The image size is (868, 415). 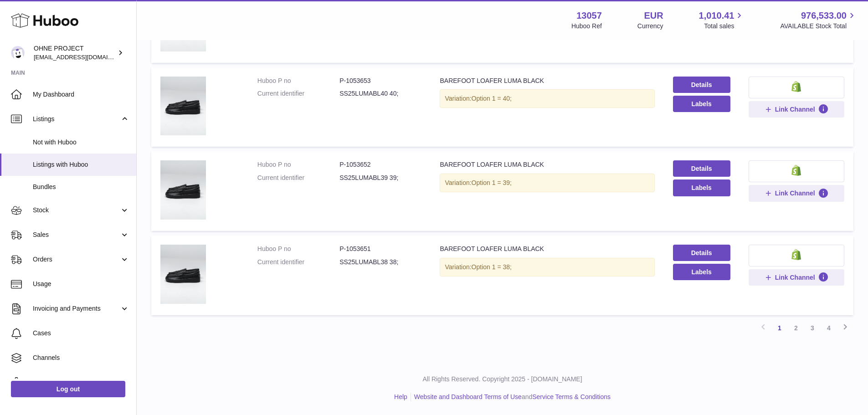 What do you see at coordinates (796, 328) in the screenshot?
I see `a: 2` at bounding box center [796, 328].